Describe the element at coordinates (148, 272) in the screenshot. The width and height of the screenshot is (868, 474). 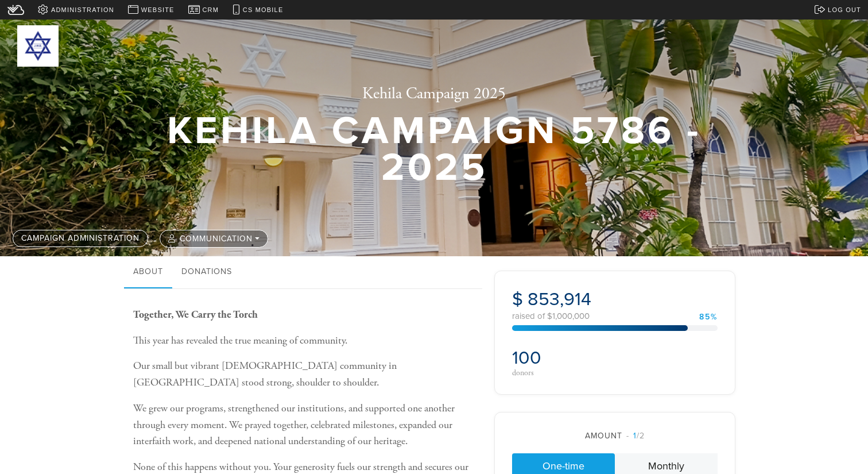
I see `a: About` at that location.